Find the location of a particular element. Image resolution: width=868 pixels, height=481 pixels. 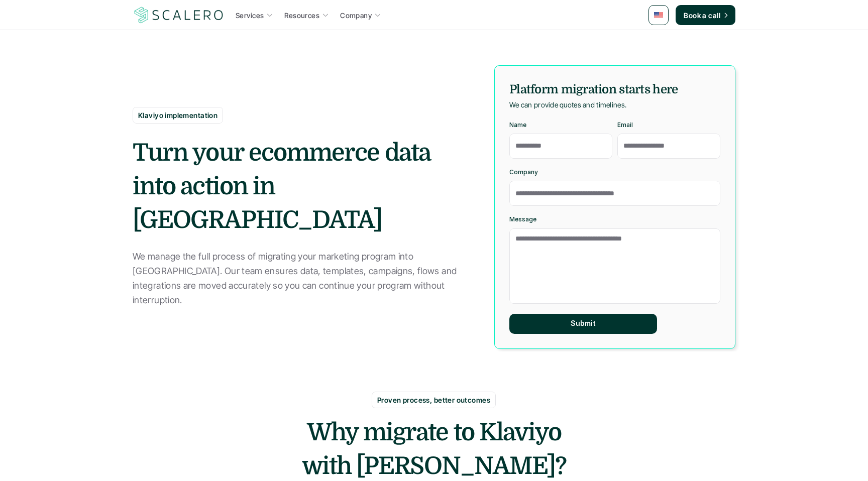

p: Book a call is located at coordinates (702, 15).